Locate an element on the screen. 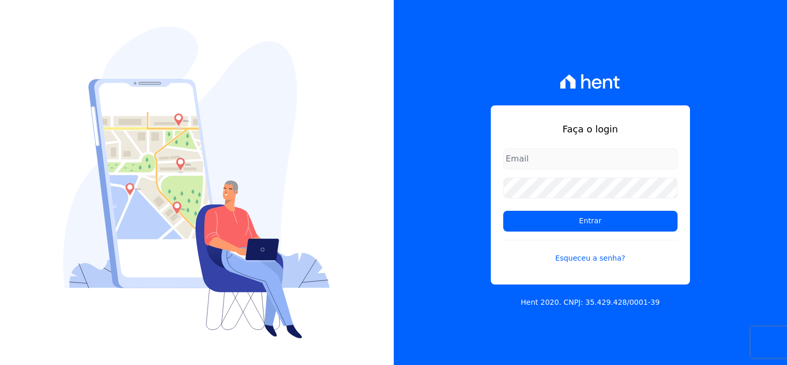  p: Hent 2020. CNPJ: 35.429.428/0001-39 is located at coordinates (590, 302).